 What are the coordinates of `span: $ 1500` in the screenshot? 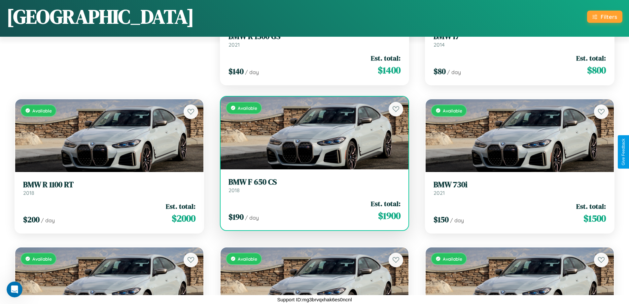 It's located at (595, 218).